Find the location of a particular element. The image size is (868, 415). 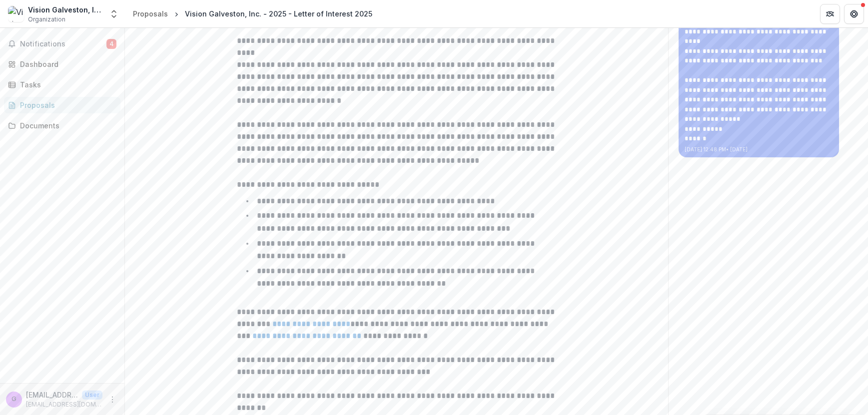

div: Dashboard is located at coordinates (66, 64).